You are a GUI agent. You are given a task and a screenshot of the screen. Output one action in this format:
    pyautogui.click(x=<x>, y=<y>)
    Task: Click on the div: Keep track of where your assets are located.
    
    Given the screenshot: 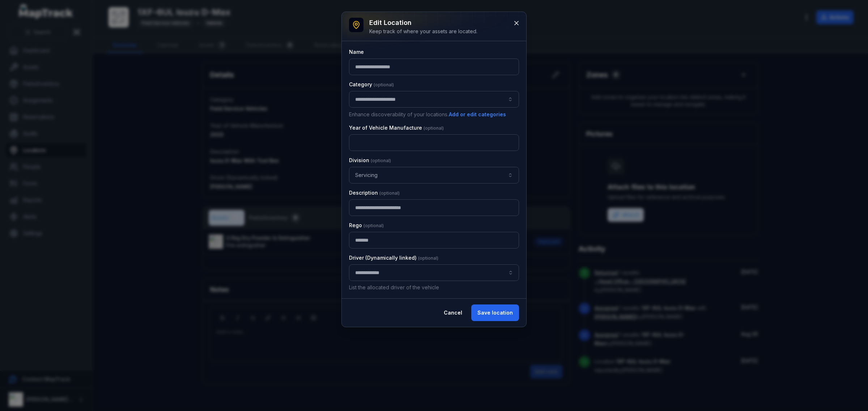 What is the action you would take?
    pyautogui.click(x=424, y=31)
    